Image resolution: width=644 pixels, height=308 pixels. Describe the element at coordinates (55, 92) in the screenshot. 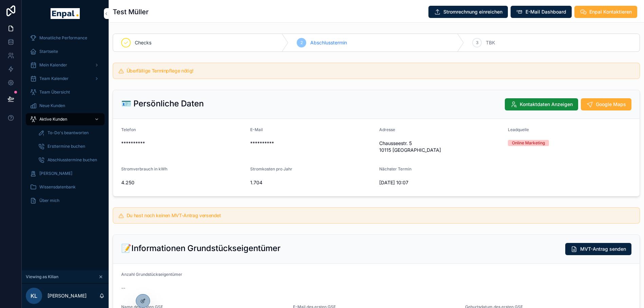

I see `span: Team Übersicht` at that location.